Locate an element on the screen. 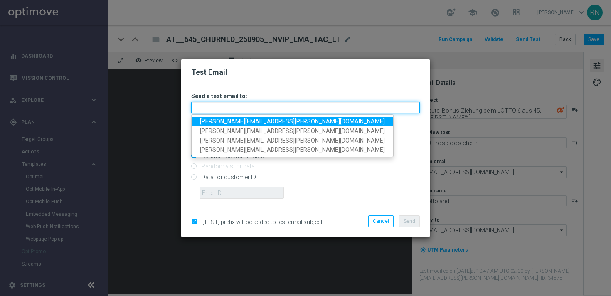  input: Enter ID is located at coordinates (242, 193).